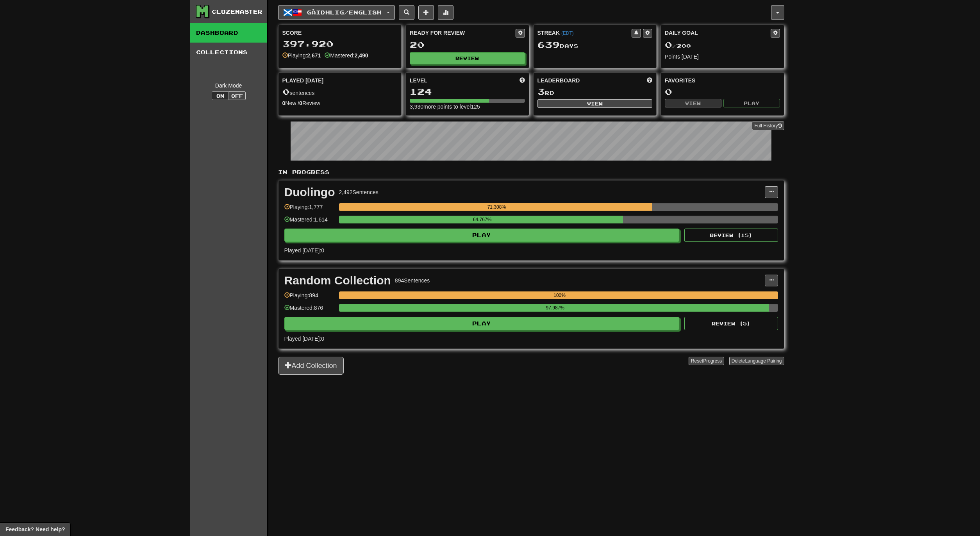  I want to click on div: 97.987%, so click(555, 308).